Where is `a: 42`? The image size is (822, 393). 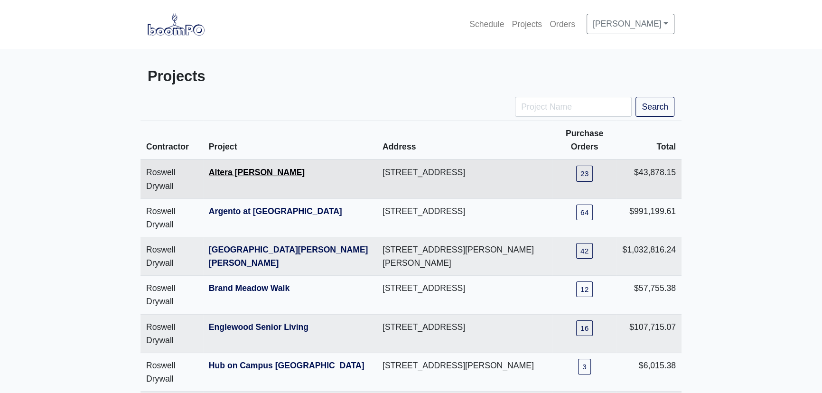
a: 42 is located at coordinates (584, 251).